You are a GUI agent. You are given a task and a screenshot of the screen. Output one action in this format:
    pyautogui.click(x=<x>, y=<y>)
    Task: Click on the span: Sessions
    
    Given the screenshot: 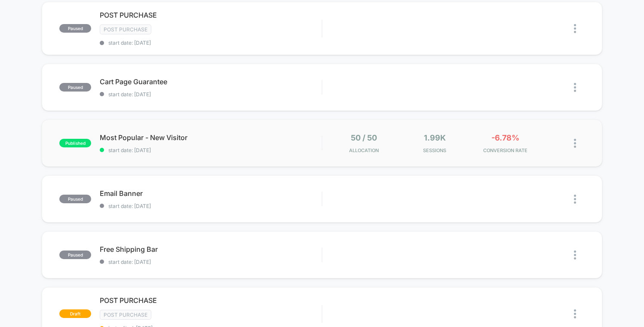 What is the action you would take?
    pyautogui.click(x=434, y=150)
    